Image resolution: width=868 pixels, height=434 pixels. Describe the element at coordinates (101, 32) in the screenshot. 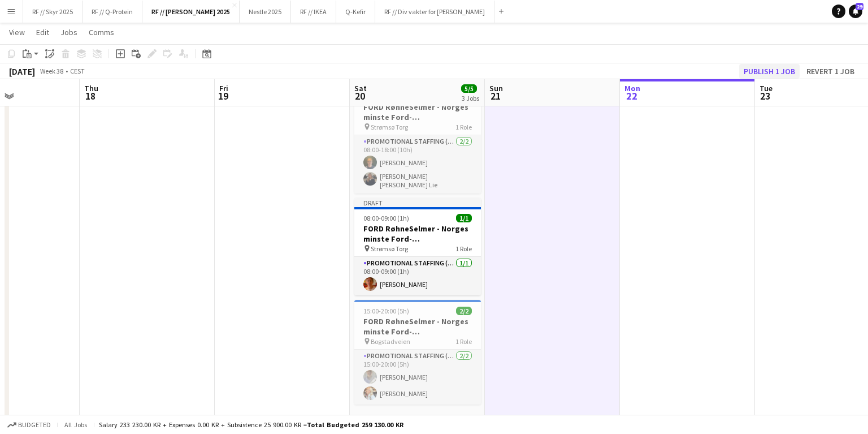

I see `a: Comms` at that location.